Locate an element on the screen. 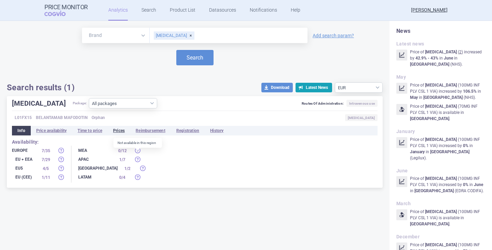 This screenshot has height=250, width=492. div: Routes Of Administration: is located at coordinates (340, 104).